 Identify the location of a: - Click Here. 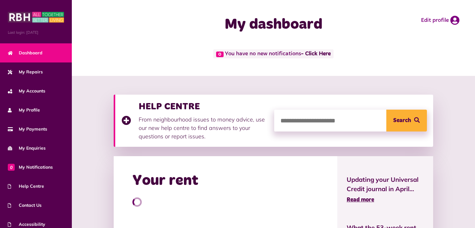
(316, 54).